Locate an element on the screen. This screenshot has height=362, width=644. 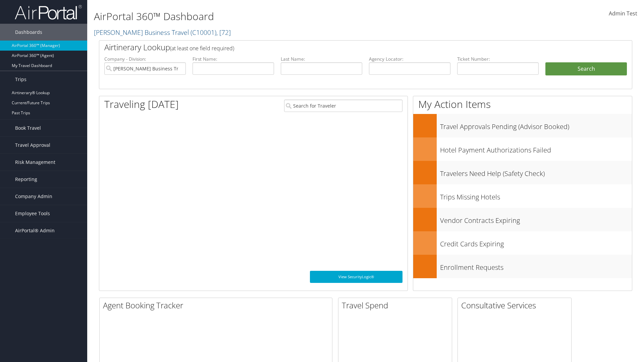
h1: AirPortal 360™ Dashboard is located at coordinates (275, 16).